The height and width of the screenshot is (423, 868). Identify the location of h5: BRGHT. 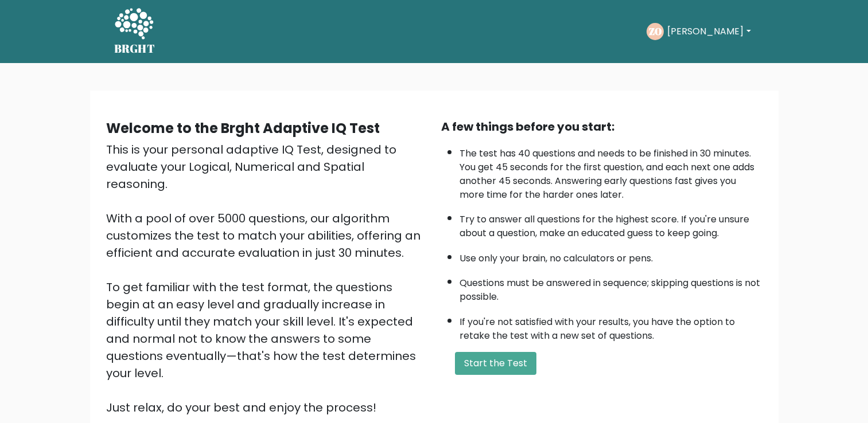
(135, 49).